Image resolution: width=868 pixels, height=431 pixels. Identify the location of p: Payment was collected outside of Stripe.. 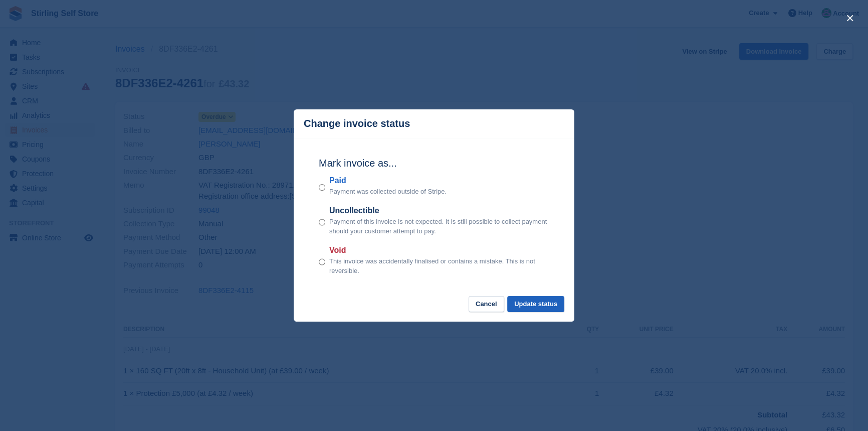
(388, 192).